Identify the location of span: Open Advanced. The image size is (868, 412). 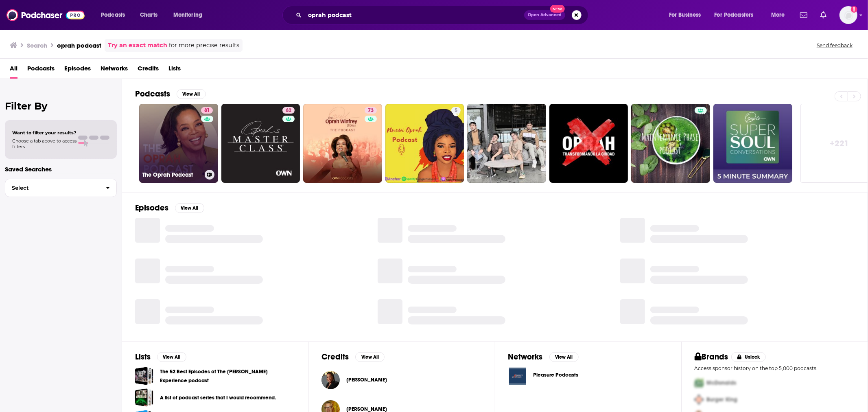
(544, 15).